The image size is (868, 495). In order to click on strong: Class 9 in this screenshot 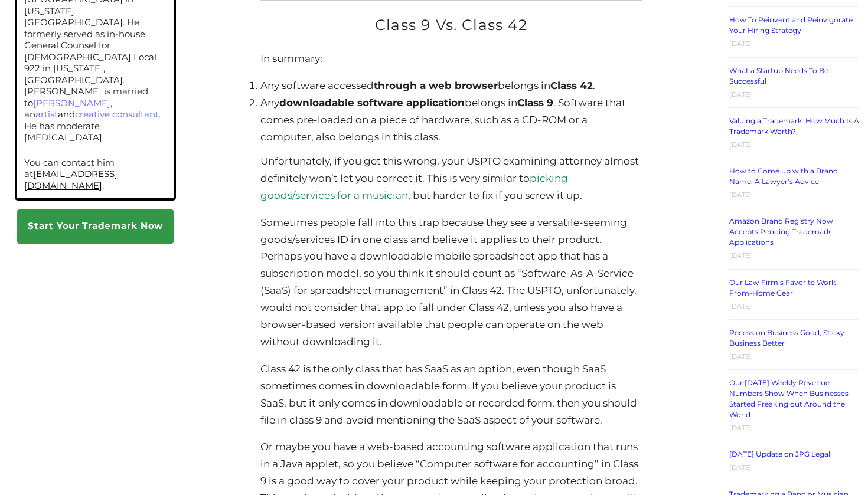, I will do `click(535, 102)`.